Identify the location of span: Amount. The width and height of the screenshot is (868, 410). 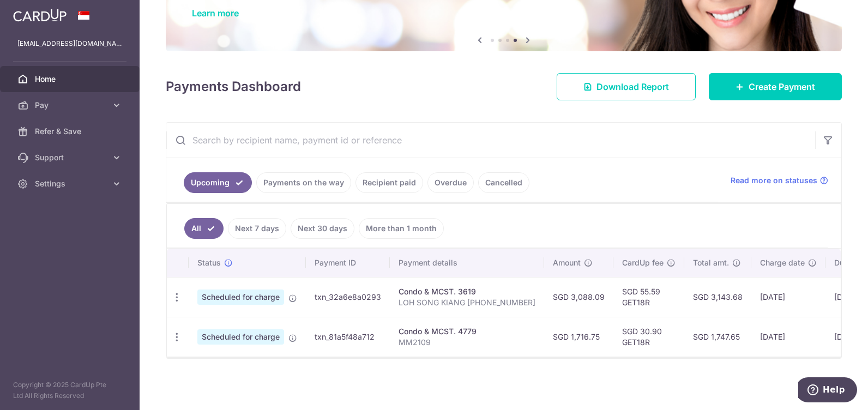
(567, 262).